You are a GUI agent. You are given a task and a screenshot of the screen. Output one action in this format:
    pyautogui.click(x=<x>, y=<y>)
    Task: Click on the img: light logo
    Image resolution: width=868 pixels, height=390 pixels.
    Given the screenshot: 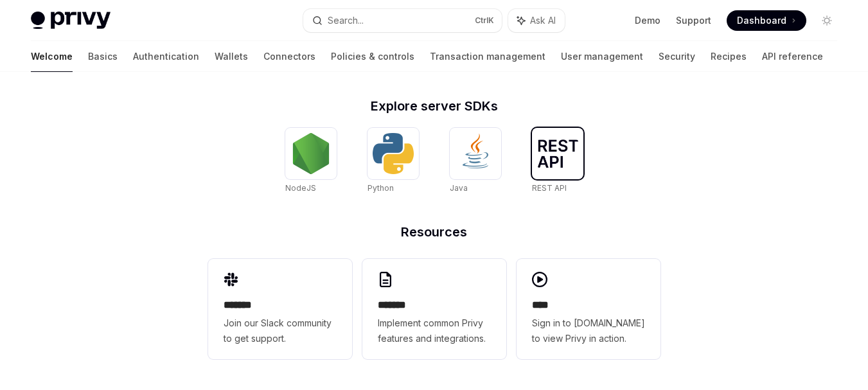 What is the action you would take?
    pyautogui.click(x=71, y=21)
    